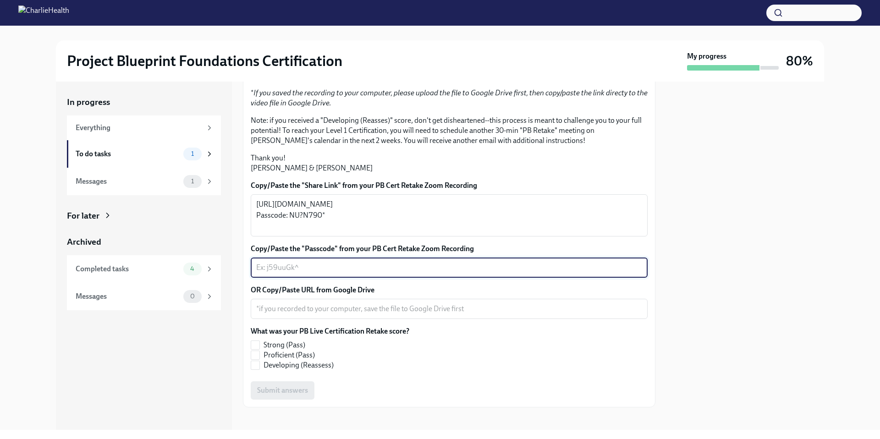 The height and width of the screenshot is (439, 880). I want to click on label: Copy/Paste the "Passcode" from your PB Cert Retake Zoom Recording, so click(449, 249).